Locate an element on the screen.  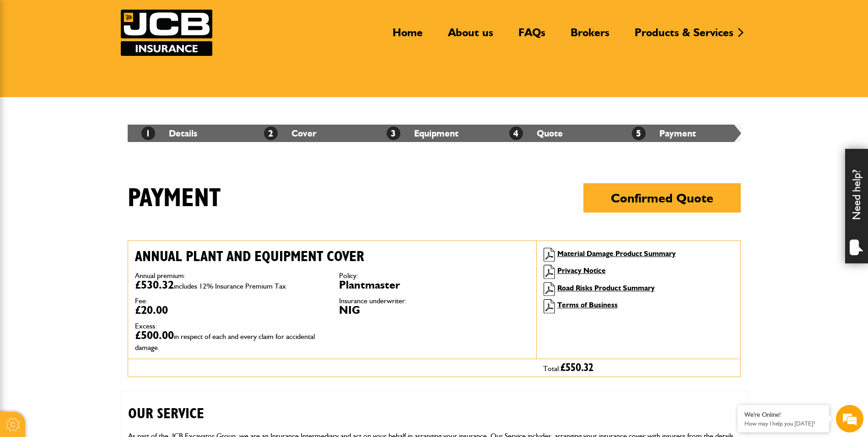
a: Road Risks Product Summary is located at coordinates (606, 288).